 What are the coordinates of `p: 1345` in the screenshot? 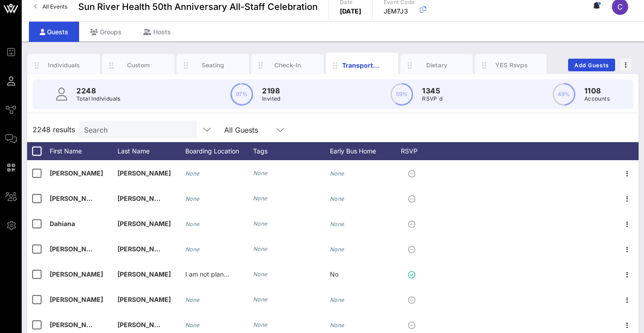 It's located at (432, 91).